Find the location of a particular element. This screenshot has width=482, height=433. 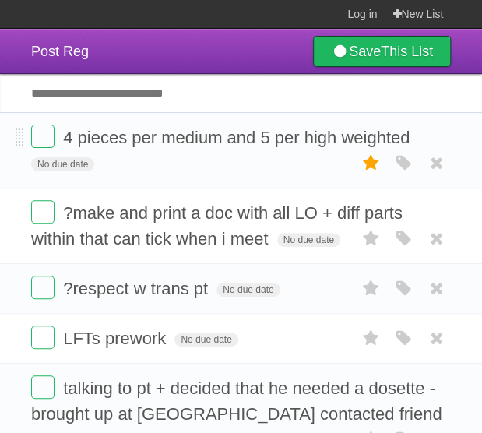

span: ?respect w trans pt is located at coordinates (137, 288).